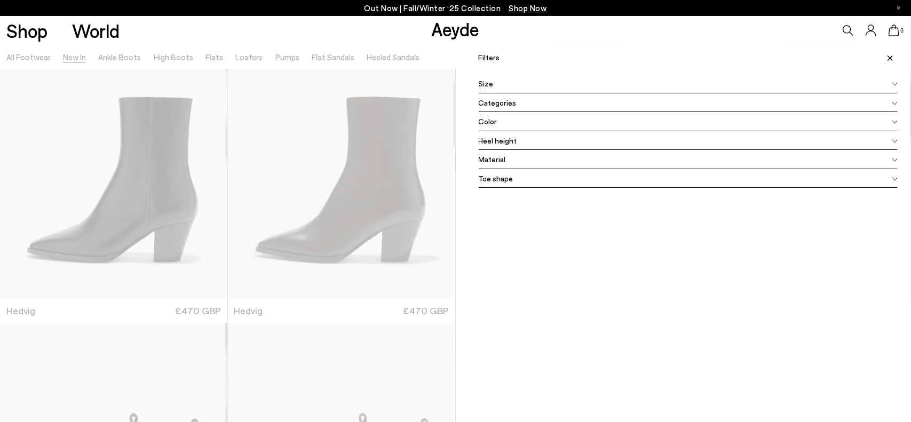 The height and width of the screenshot is (422, 911). What do you see at coordinates (27, 30) in the screenshot?
I see `a: Shop` at bounding box center [27, 30].